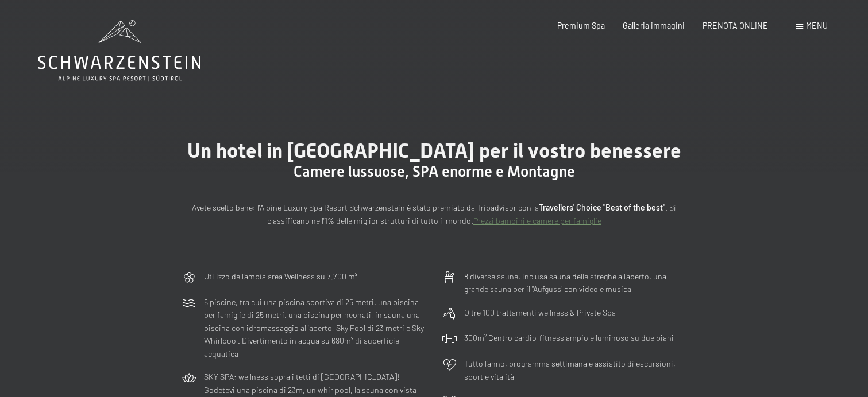  I want to click on p: Tutto l’anno, programma settimanale assistito di escursioni, sport e vitalità, so click(575, 370).